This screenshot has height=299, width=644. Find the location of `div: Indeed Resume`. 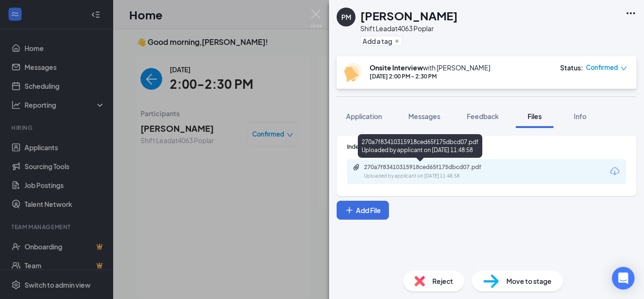

div: Indeed Resume is located at coordinates (487, 147).